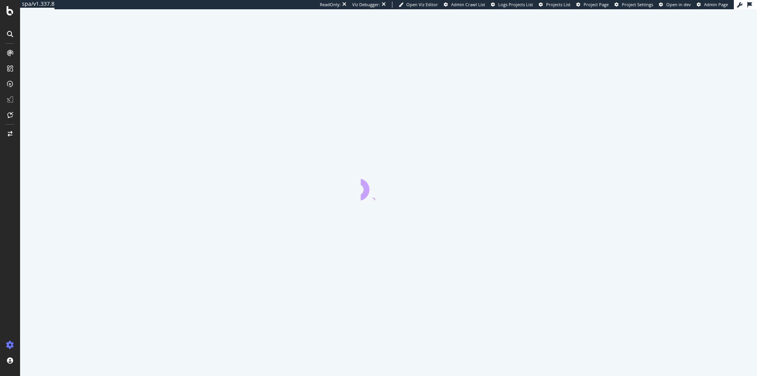  Describe the element at coordinates (596, 4) in the screenshot. I see `span: Project Page` at that location.